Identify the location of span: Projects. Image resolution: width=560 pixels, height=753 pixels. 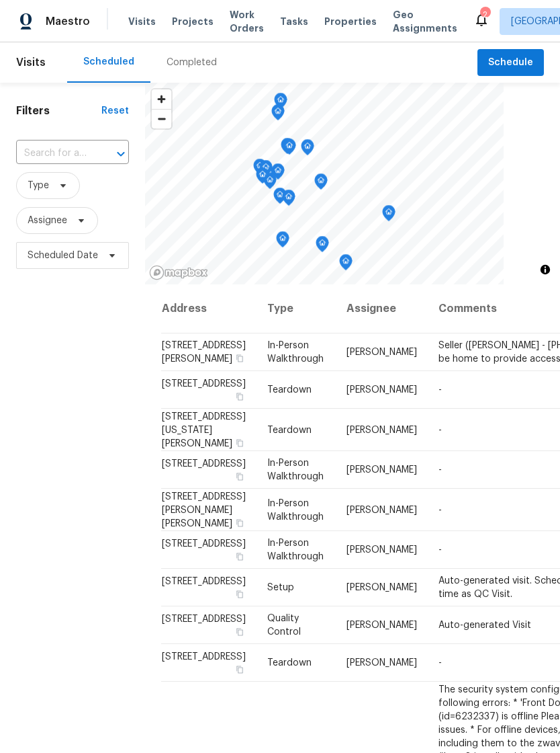
(193, 22).